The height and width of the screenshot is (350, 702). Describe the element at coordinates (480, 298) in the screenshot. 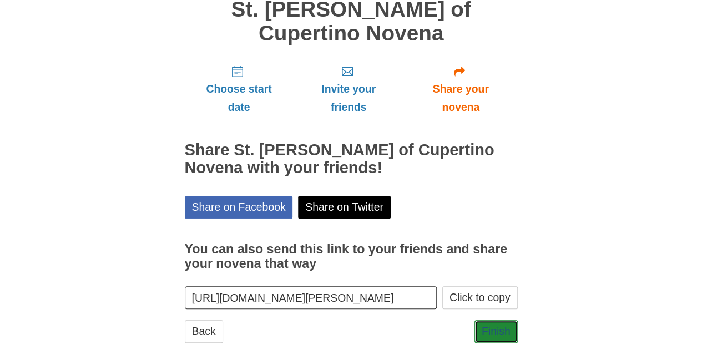

I see `button: Click to copy` at that location.